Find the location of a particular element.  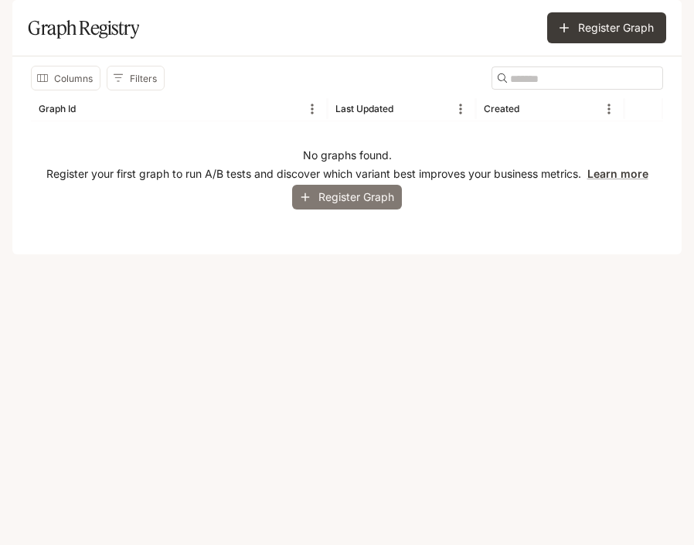

button: Select columns is located at coordinates (66, 78).